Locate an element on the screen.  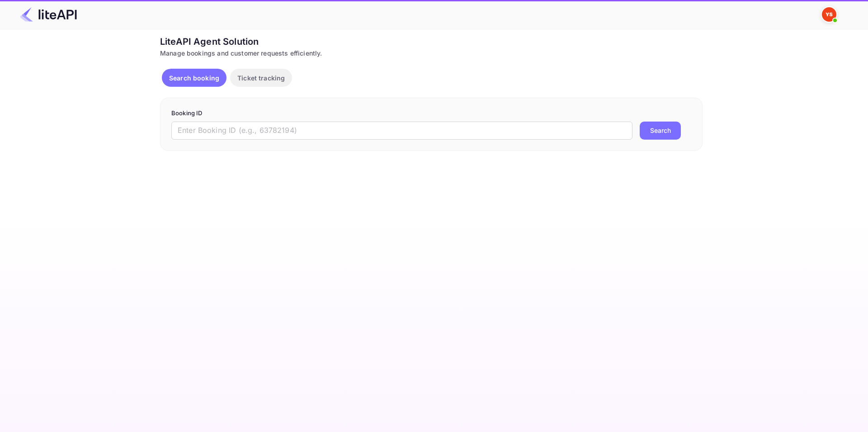
input: Enter Booking ID (e.g., 63782194) is located at coordinates (402, 131).